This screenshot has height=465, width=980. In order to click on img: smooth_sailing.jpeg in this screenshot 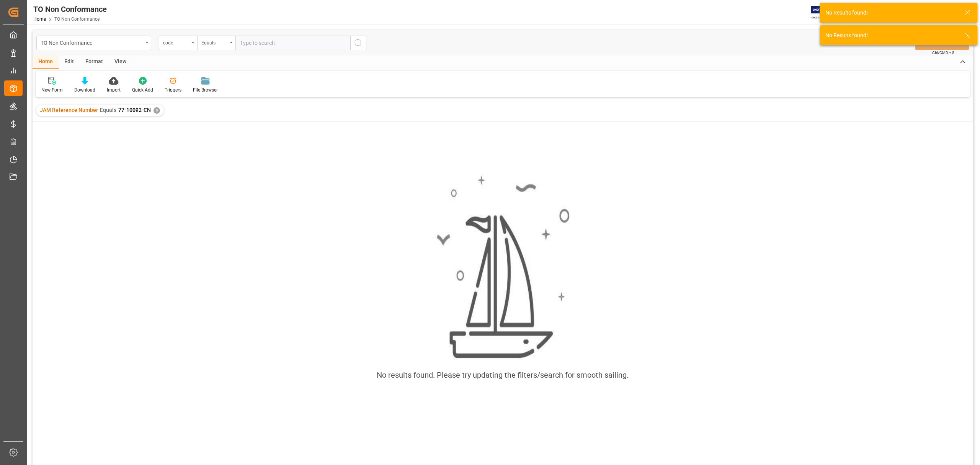, I will do `click(503, 267)`.